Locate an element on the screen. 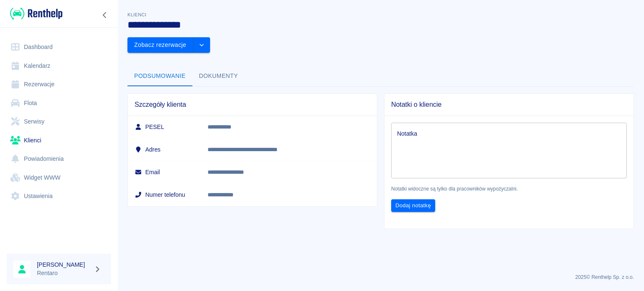  a: Serwisy is located at coordinates (59, 121).